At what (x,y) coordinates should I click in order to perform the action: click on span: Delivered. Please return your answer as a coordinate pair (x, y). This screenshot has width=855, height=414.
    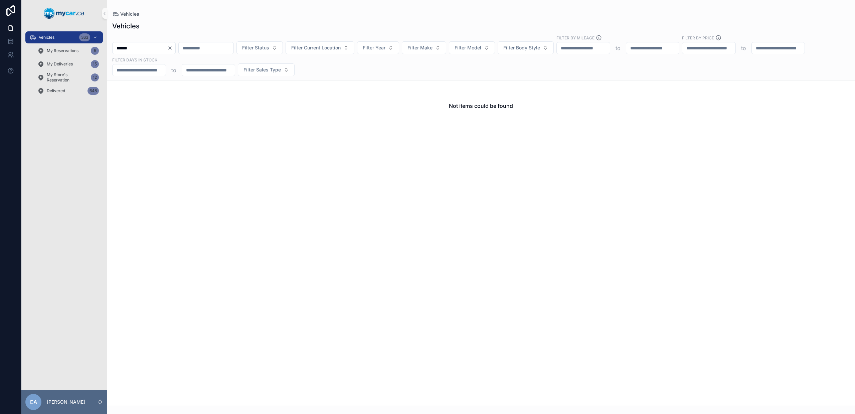
    Looking at the image, I should click on (56, 91).